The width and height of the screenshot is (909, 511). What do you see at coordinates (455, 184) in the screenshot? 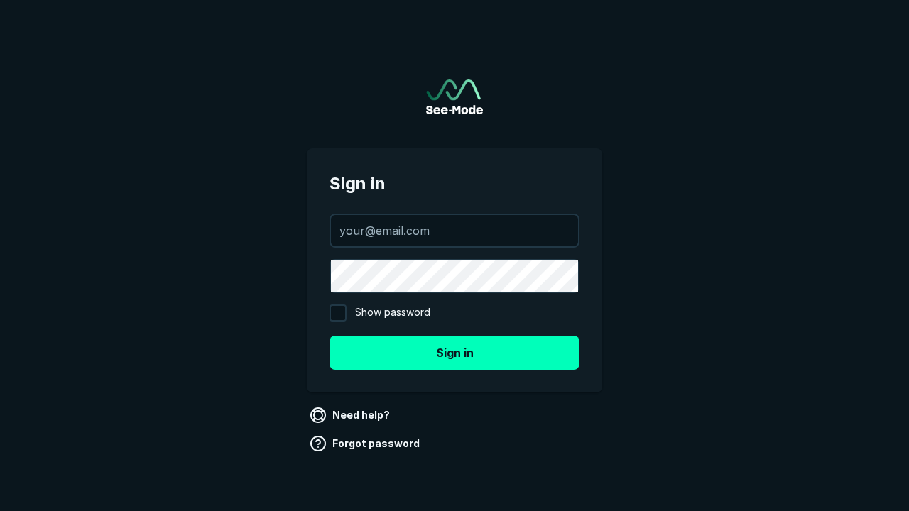
I see `span: Sign in` at bounding box center [455, 184].